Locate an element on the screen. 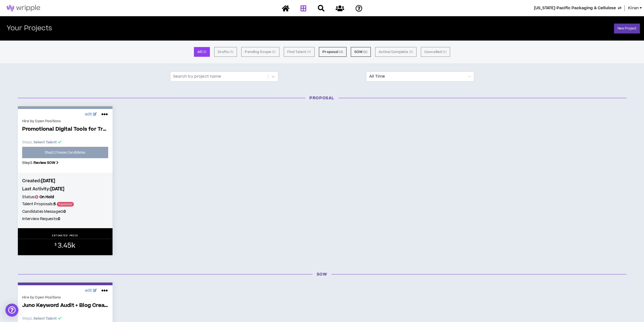  p: Step 3 . is located at coordinates (65, 163).